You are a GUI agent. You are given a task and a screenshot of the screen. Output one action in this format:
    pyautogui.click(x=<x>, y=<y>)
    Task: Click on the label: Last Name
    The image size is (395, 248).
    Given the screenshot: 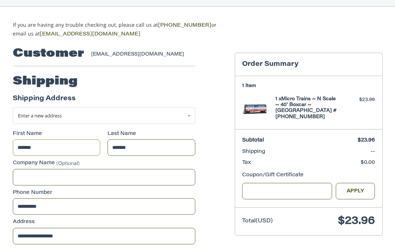 What is the action you would take?
    pyautogui.click(x=151, y=134)
    